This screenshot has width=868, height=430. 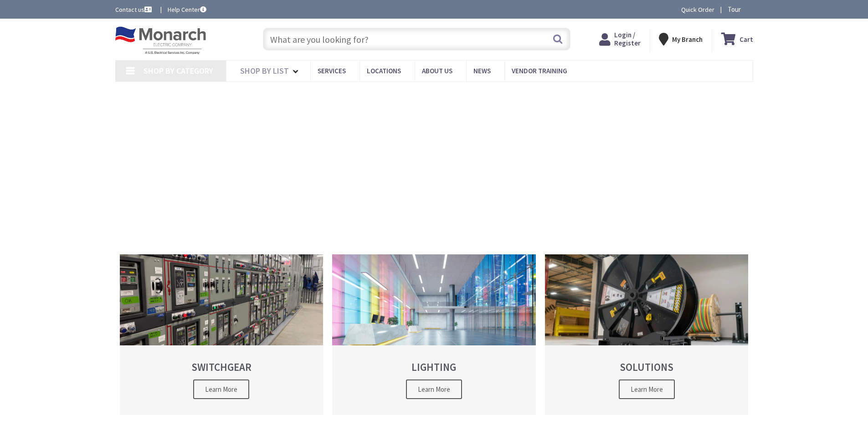 I want to click on span: Shop By List, so click(x=264, y=70).